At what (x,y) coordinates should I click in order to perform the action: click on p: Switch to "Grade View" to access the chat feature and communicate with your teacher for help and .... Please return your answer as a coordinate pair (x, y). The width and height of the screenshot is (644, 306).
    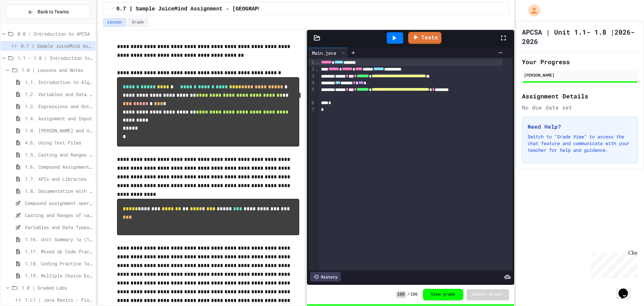
    Looking at the image, I should click on (580, 143).